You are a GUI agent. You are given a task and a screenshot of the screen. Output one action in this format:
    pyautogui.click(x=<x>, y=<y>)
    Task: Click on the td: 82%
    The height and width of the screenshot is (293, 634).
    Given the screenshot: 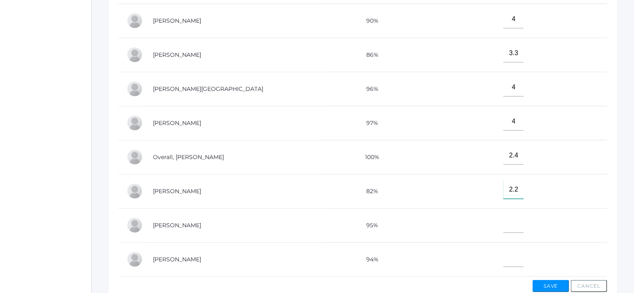 What is the action you would take?
    pyautogui.click(x=369, y=191)
    